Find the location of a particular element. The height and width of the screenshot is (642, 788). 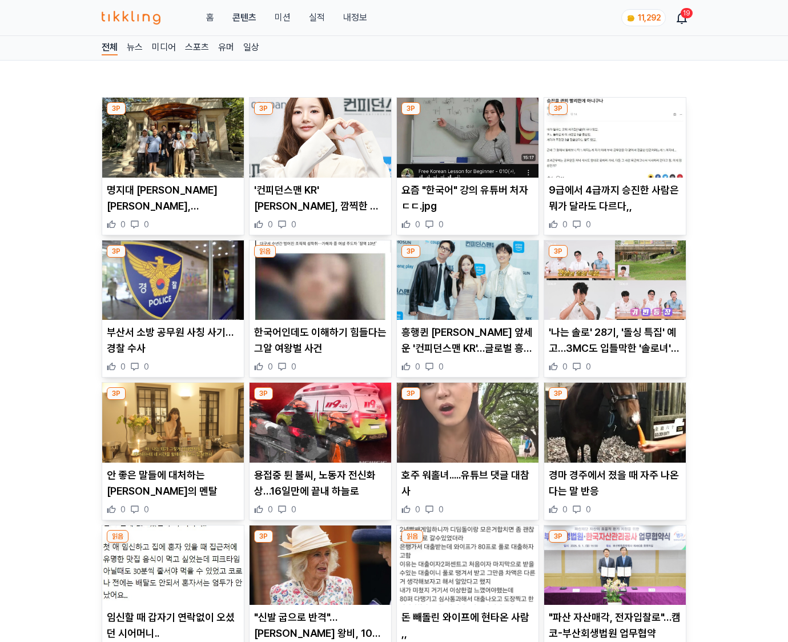

p: 한국어인데도 이해하기 힘들다는 그알 여왕벌 사건 is located at coordinates (320, 340).